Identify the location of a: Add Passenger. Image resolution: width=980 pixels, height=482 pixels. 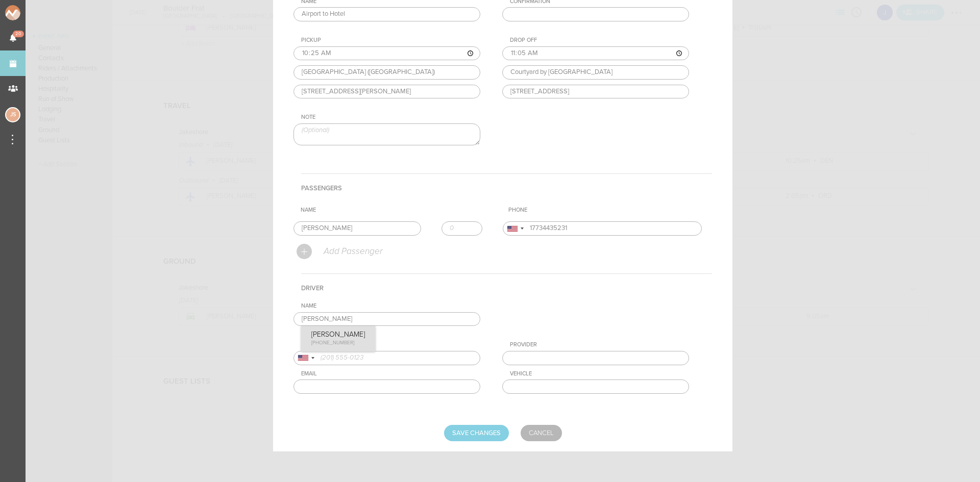
(340, 251).